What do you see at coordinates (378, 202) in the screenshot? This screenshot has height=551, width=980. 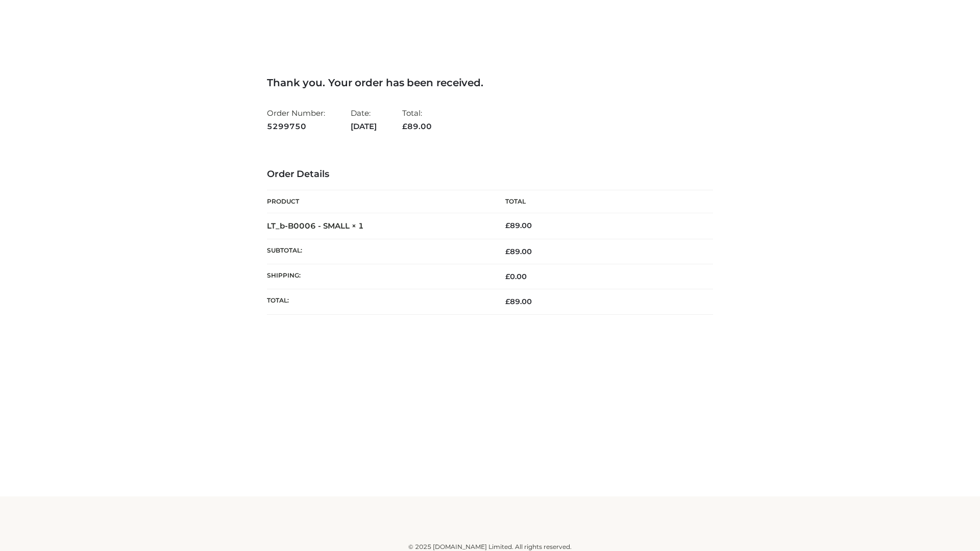 I see `th: Product` at bounding box center [378, 202].